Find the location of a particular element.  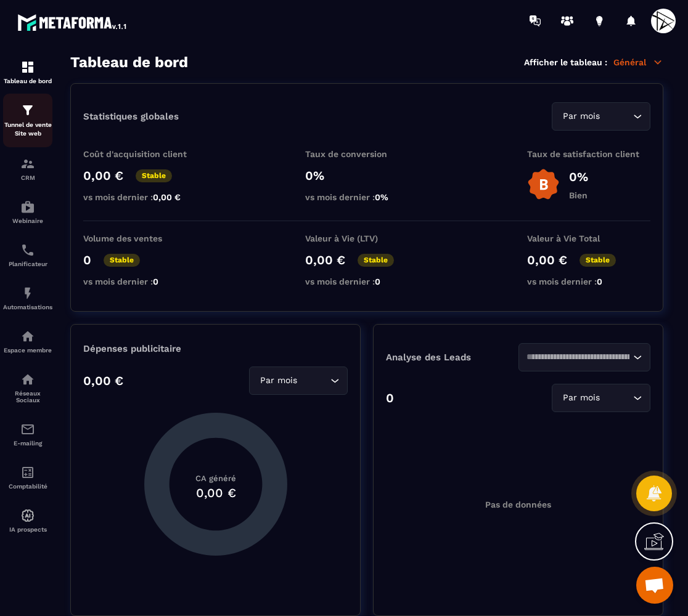

p: Tableau de bord is located at coordinates (28, 81).